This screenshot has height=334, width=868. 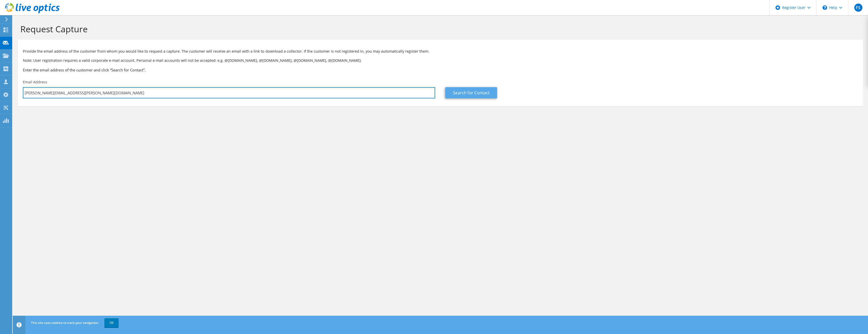 What do you see at coordinates (440, 51) in the screenshot?
I see `p: Provide the email address of the customer from whom you would like to request a capture. The cust...` at bounding box center [440, 51].